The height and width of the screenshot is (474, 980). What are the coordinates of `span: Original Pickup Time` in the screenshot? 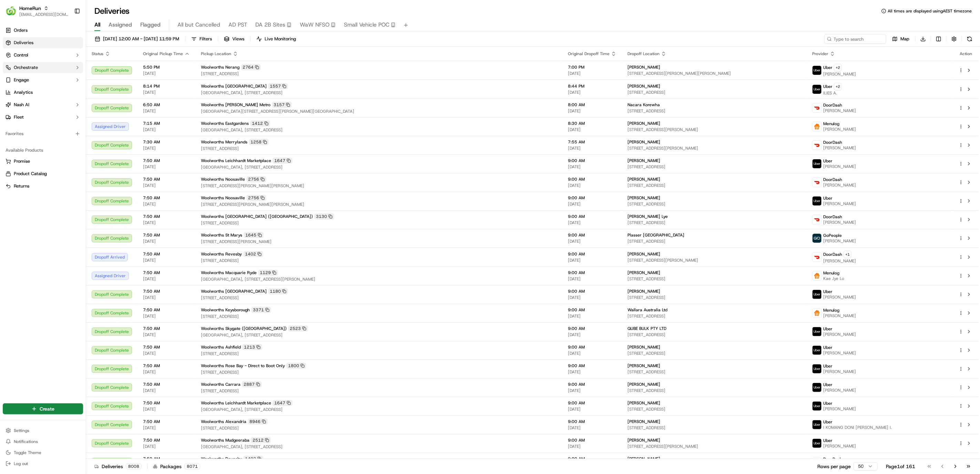 It's located at (163, 53).